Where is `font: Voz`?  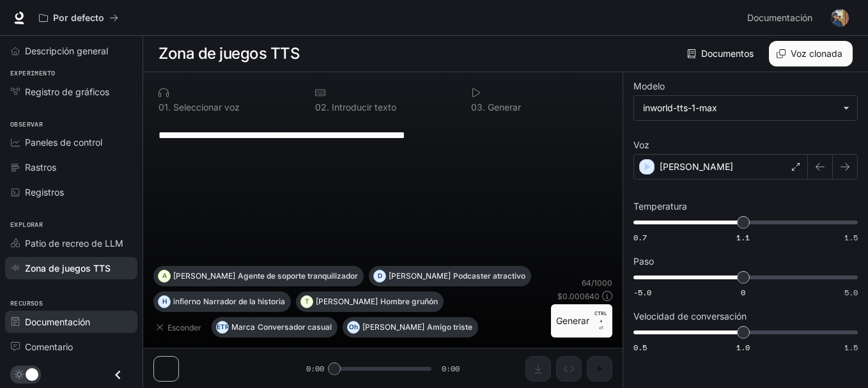 font: Voz is located at coordinates (641, 144).